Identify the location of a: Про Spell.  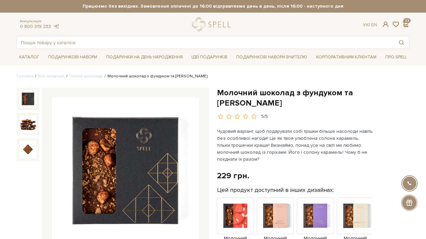
(396, 57).